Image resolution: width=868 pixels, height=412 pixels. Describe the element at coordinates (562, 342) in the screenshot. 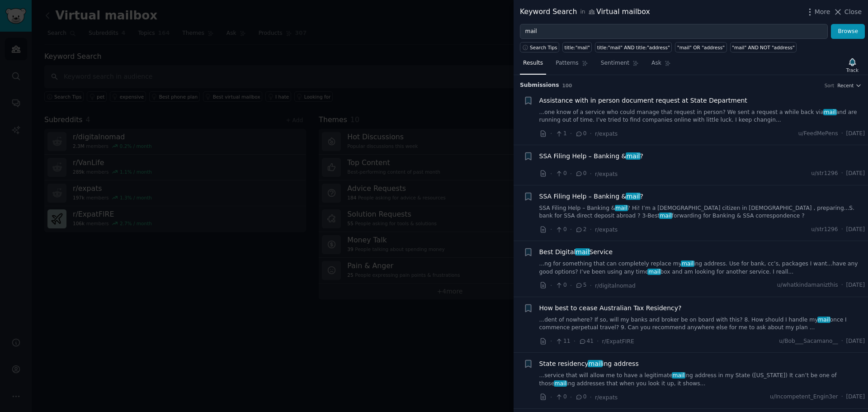

I see `span: 11` at that location.